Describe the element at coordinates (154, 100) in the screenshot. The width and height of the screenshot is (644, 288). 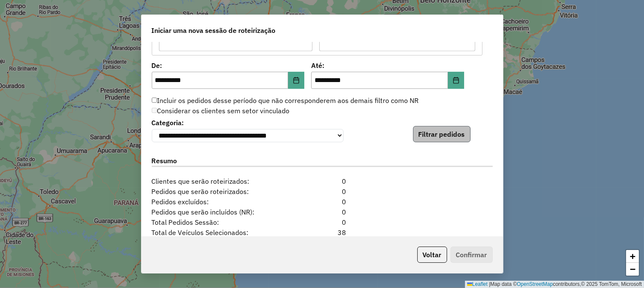
I see `input: Incluir os pedidos desse período que não corresponderem aos demais filtro como NR` at that location.